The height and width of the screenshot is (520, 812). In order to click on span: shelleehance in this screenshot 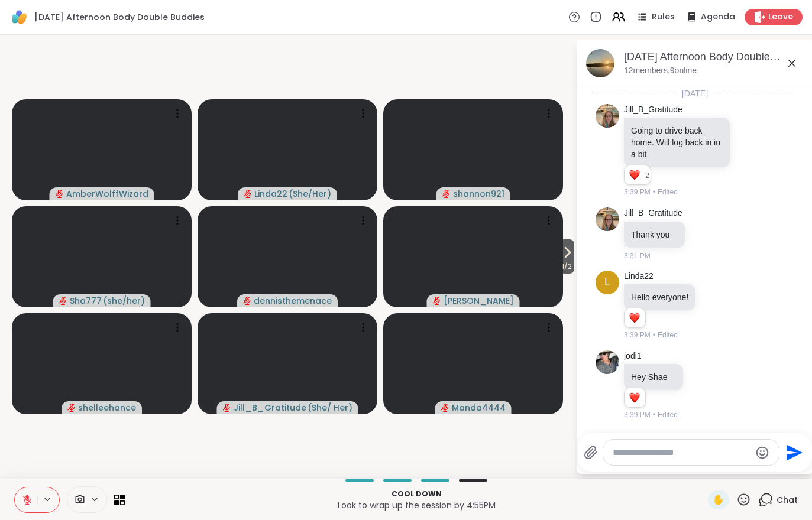, I will do `click(107, 408)`.